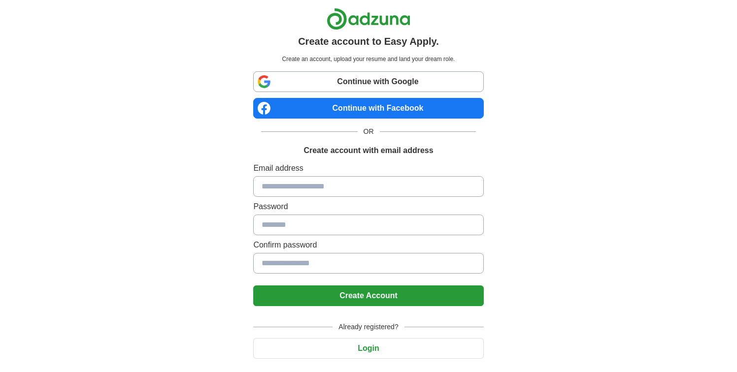 This screenshot has width=737, height=372. What do you see at coordinates (368, 296) in the screenshot?
I see `button: Create Account` at bounding box center [368, 296].